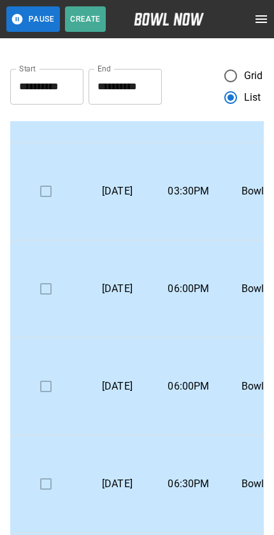 The height and width of the screenshot is (535, 274). Describe the element at coordinates (169, 19) in the screenshot. I see `img: logo` at that location.